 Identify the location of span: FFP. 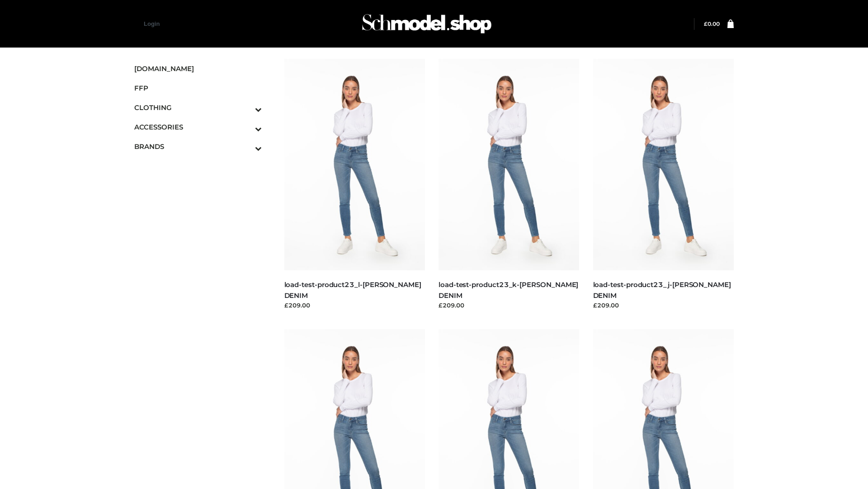
(198, 88).